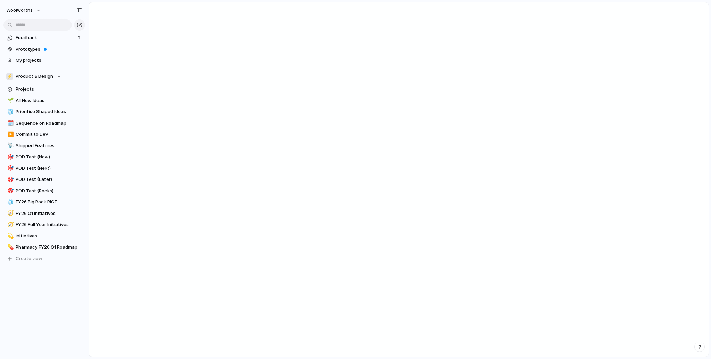 The width and height of the screenshot is (711, 359). Describe the element at coordinates (49, 146) in the screenshot. I see `span: Shipped Features` at that location.